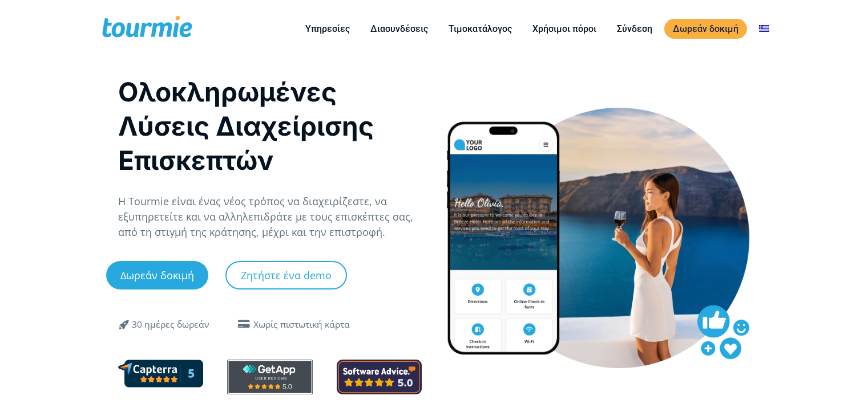 The width and height of the screenshot is (868, 416). What do you see at coordinates (286, 275) in the screenshot?
I see `a: Ζητήστε ένα demo` at bounding box center [286, 275].